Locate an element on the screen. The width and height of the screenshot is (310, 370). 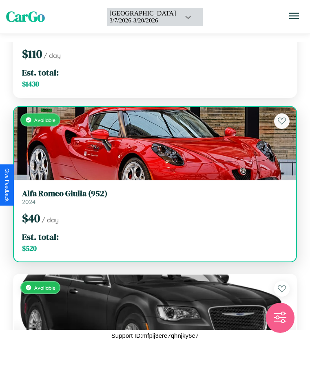
span: $ 110 is located at coordinates (32, 54).